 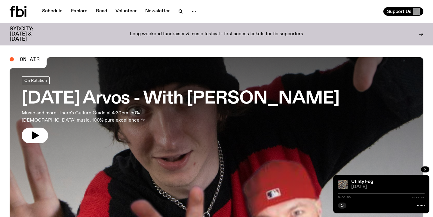 I want to click on span: Support Us, so click(x=399, y=11).